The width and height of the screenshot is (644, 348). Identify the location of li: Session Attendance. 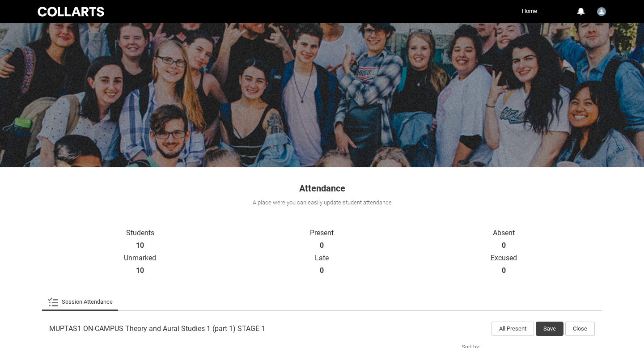
(80, 302).